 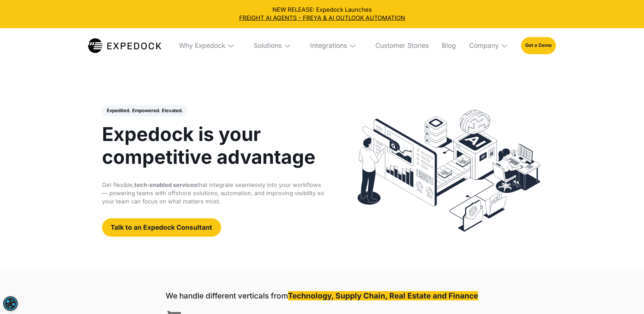 What do you see at coordinates (165, 185) in the screenshot?
I see `strong: tech-enabled services` at bounding box center [165, 185].